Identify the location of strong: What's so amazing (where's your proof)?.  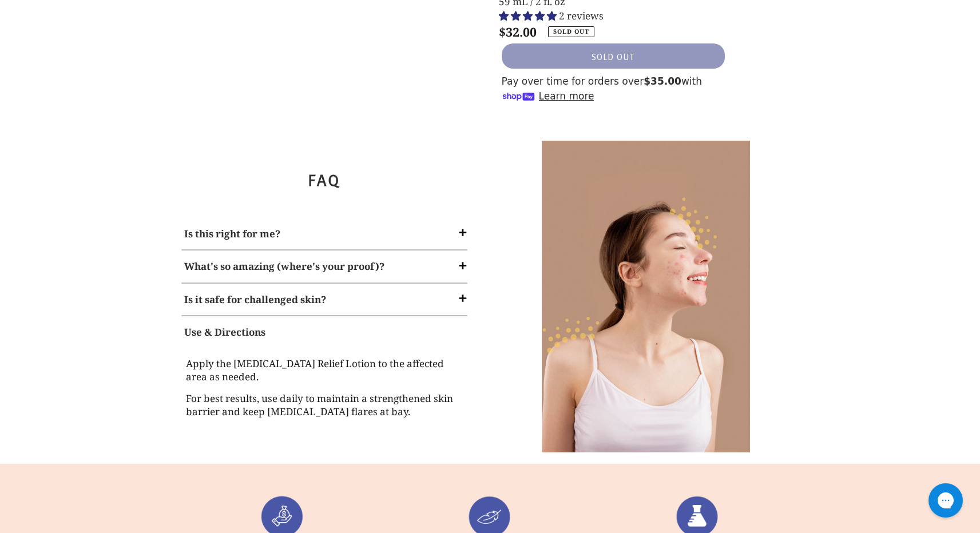
(284, 266).